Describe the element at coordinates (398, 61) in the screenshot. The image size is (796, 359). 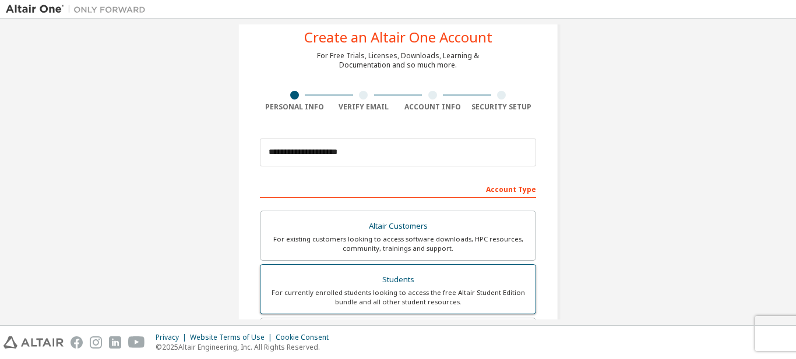
I see `div: For Free Trials, Licenses, Downloads, Learning & Documentation and so much more.` at that location.